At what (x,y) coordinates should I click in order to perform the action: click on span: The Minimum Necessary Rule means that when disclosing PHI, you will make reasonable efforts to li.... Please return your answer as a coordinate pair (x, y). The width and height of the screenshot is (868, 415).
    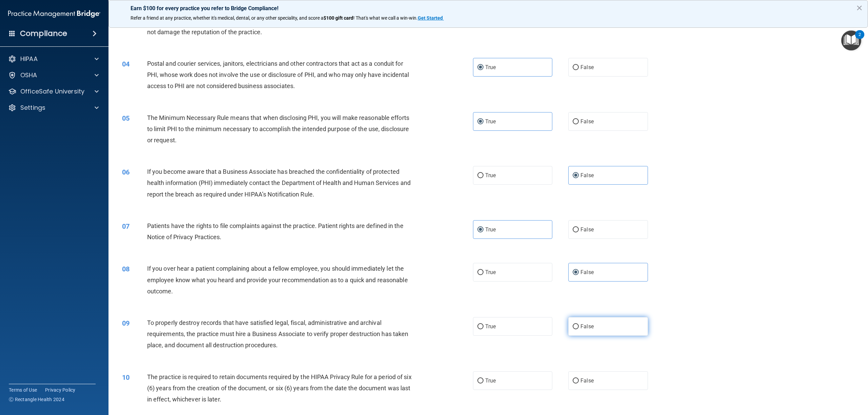
    Looking at the image, I should click on (278, 129).